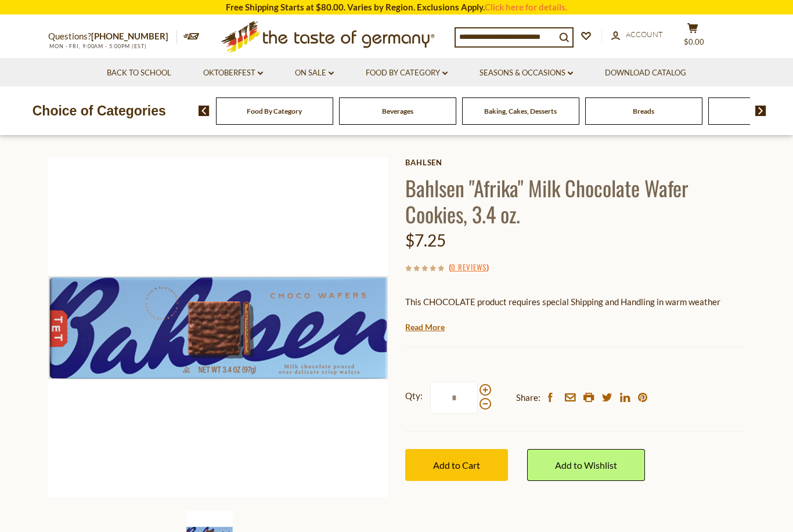  Describe the element at coordinates (574, 302) in the screenshot. I see `p: This CHOCOLATE product requires special Shipping and Handling in warm weather` at that location.